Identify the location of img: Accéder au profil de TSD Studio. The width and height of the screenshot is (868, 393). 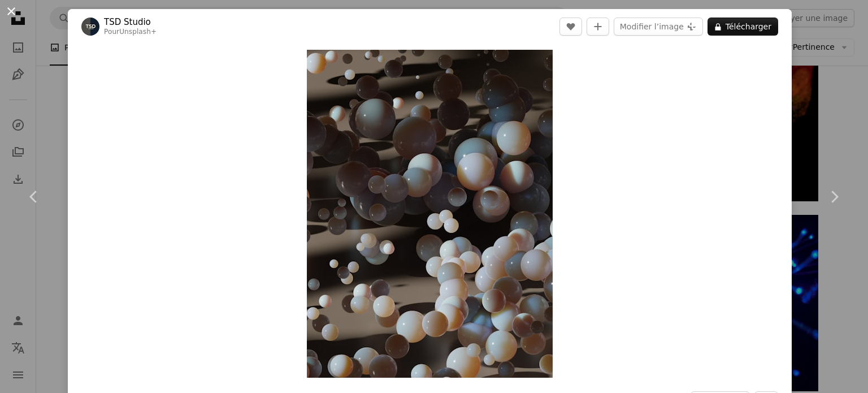
(91, 26).